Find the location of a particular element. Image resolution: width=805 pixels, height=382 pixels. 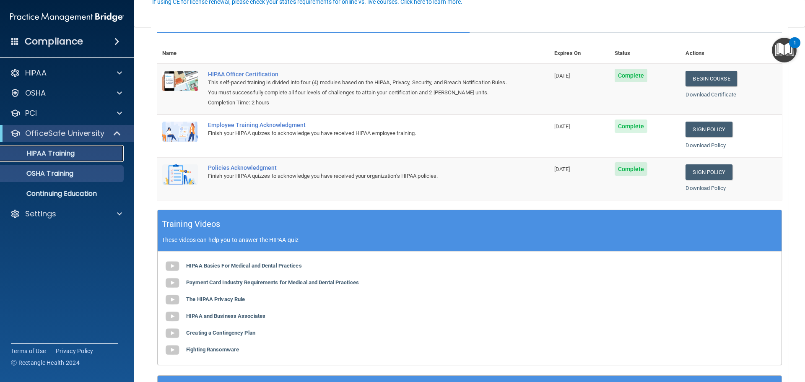

b: HIPAA and Business Associates is located at coordinates (226, 316).